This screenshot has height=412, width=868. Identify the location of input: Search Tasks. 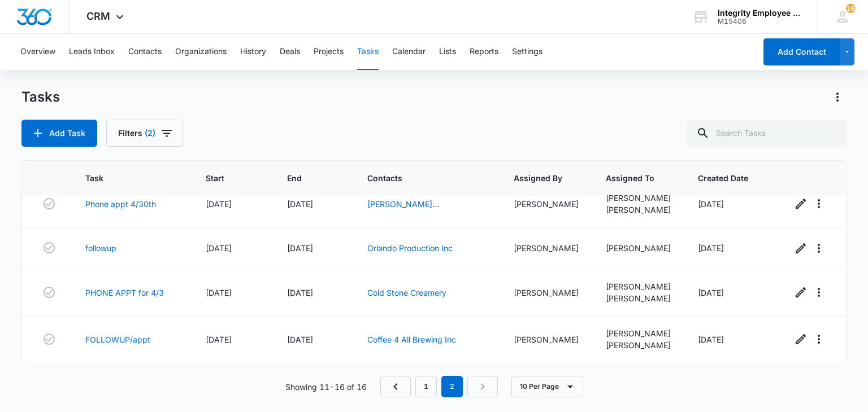
(767, 133).